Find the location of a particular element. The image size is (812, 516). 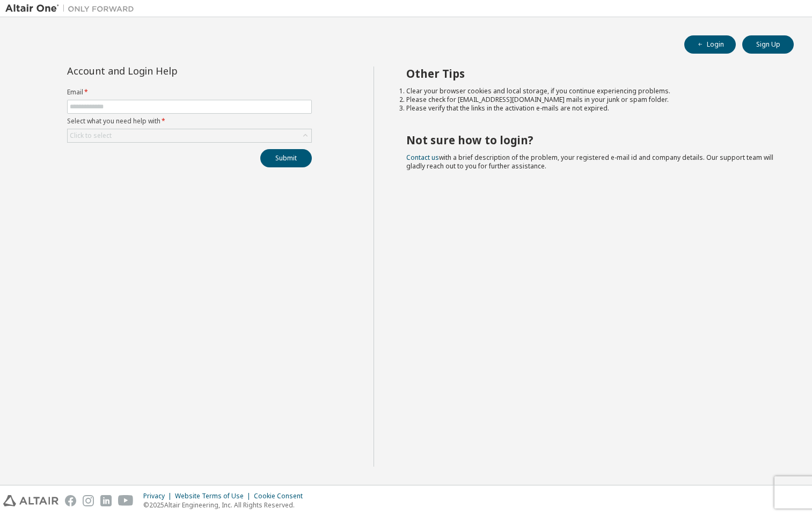

h2: Other Tips is located at coordinates (590, 74).